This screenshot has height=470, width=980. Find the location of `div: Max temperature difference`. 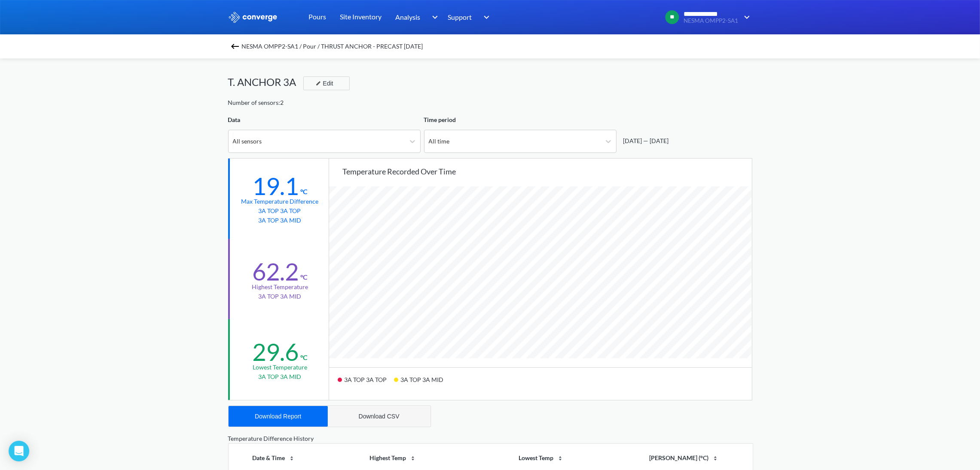

div: Max temperature difference is located at coordinates (280, 201).